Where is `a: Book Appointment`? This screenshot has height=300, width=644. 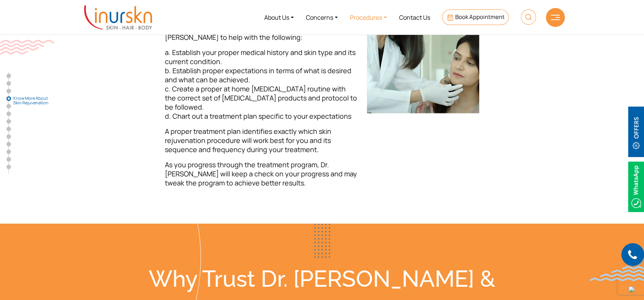 a: Book Appointment is located at coordinates (475, 17).